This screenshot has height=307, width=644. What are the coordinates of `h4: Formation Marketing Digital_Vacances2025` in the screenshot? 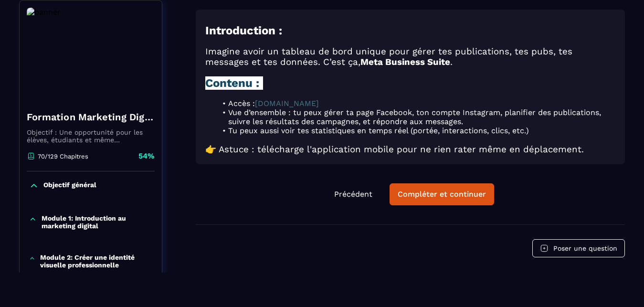 It's located at (91, 117).